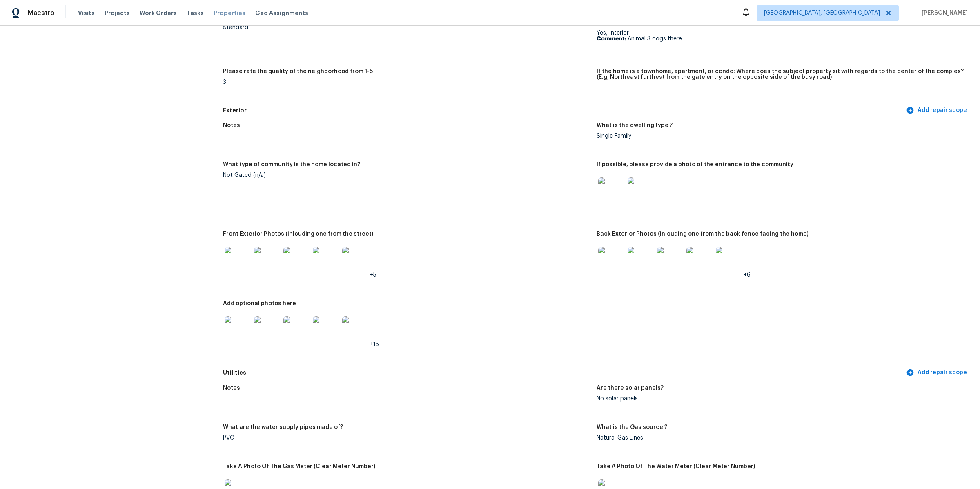  I want to click on span: Geo Assignments, so click(282, 13).